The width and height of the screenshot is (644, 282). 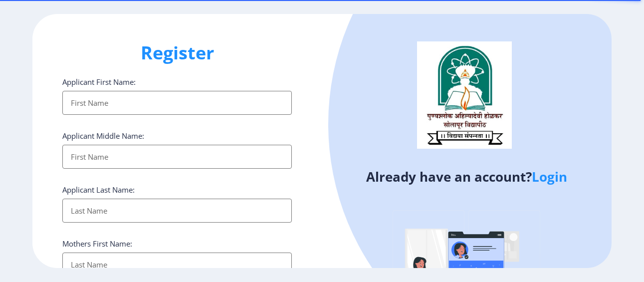 What do you see at coordinates (104, 136) in the screenshot?
I see `label: Applicant Middle Name:` at bounding box center [104, 136].